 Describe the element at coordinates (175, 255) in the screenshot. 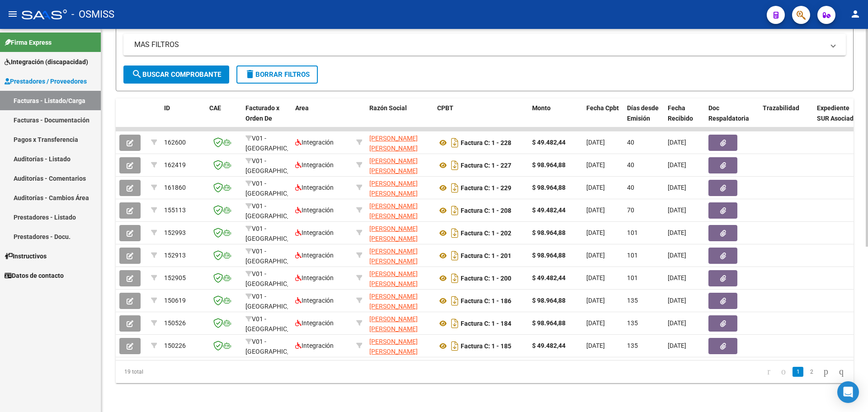

I see `span: 152913` at that location.